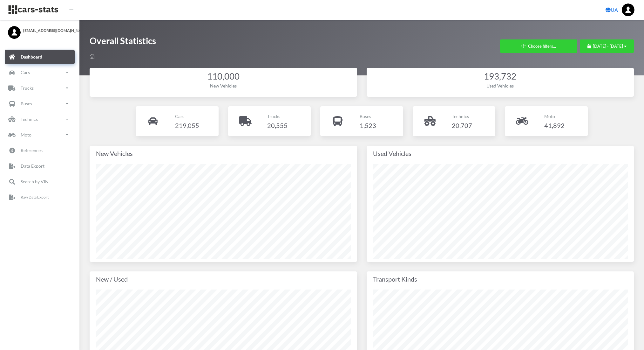  Describe the element at coordinates (368, 125) in the screenshot. I see `h4: 1,523` at that location.